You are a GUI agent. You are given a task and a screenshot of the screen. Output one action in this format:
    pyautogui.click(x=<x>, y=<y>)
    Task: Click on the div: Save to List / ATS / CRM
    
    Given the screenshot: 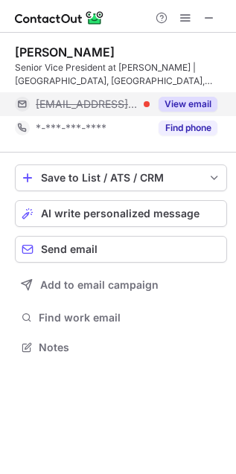 What is the action you would take?
    pyautogui.click(x=120, y=178)
    